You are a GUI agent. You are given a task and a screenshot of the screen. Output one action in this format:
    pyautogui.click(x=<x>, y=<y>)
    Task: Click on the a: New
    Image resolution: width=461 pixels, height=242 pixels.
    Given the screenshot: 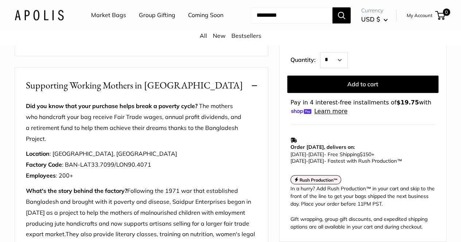 What is the action you would take?
    pyautogui.click(x=219, y=36)
    